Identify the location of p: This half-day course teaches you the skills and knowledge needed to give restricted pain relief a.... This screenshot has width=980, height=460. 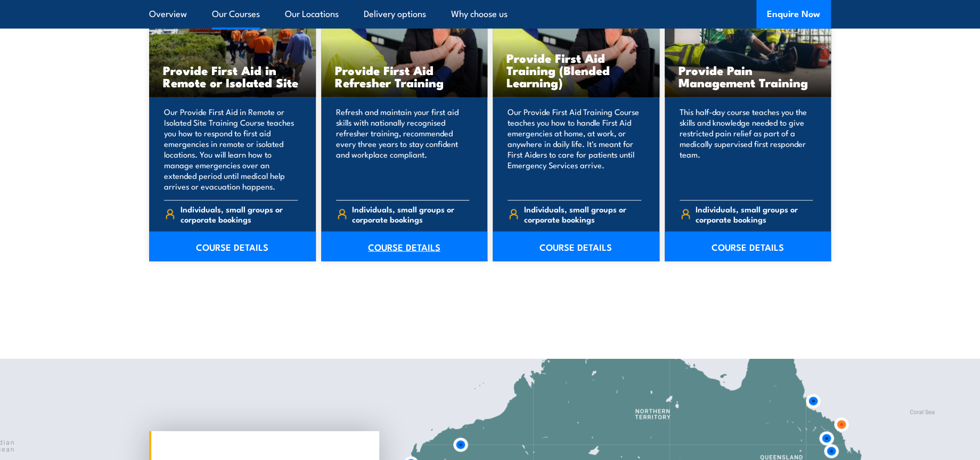
(746, 149).